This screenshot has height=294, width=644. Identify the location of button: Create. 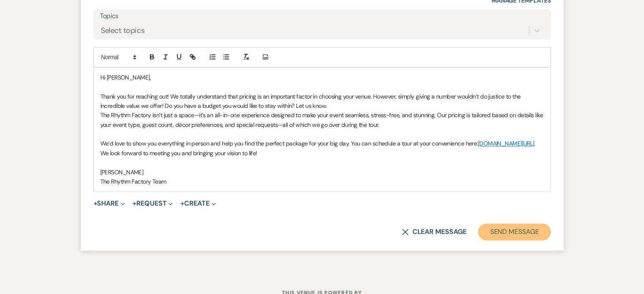
(197, 204).